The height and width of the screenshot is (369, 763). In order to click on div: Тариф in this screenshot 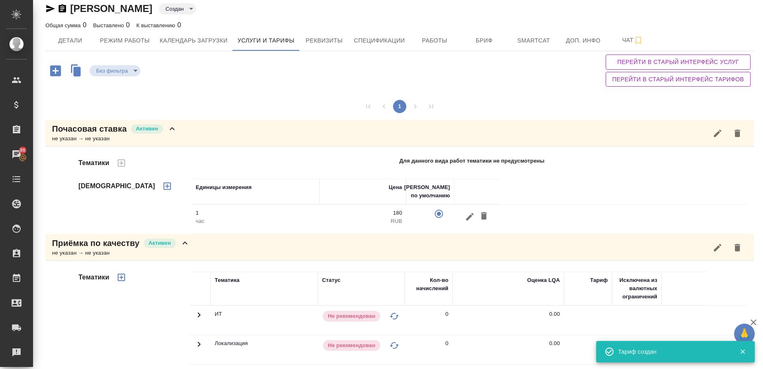, I will do `click(599, 280)`.